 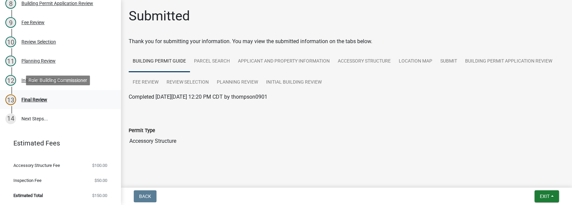 What do you see at coordinates (39, 61) in the screenshot?
I see `div: Planning Review` at bounding box center [39, 61].